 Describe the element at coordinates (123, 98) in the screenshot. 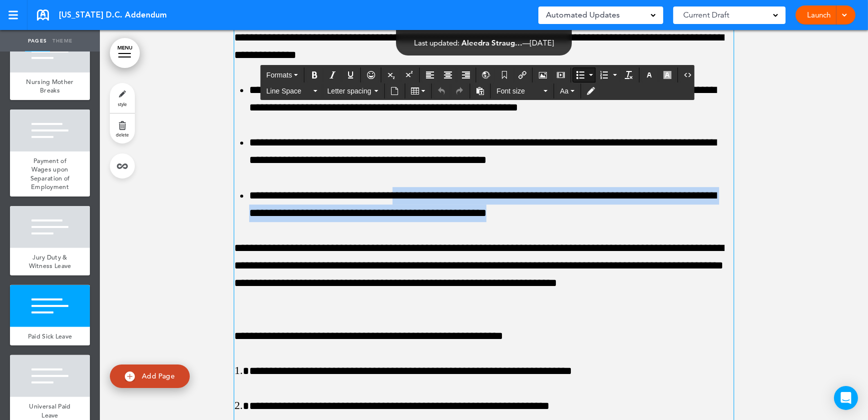

I see `a: style` at that location.